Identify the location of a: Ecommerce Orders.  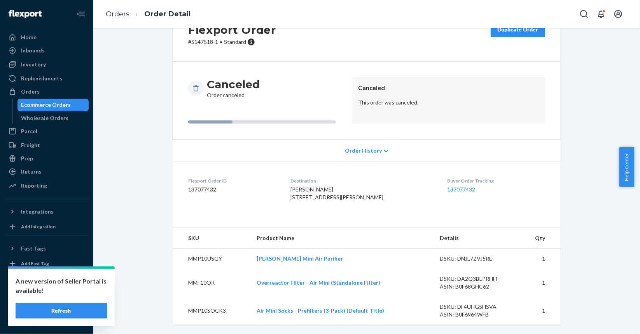
(53, 105).